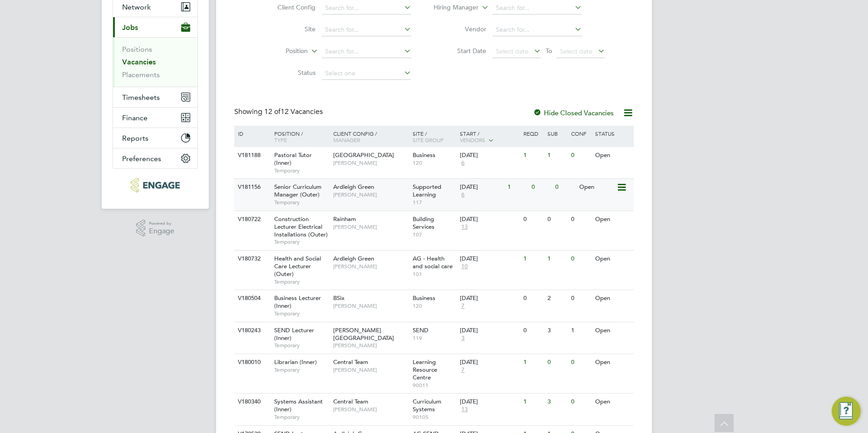 The width and height of the screenshot is (868, 433). I want to click on a: Powered byEngage, so click(155, 228).